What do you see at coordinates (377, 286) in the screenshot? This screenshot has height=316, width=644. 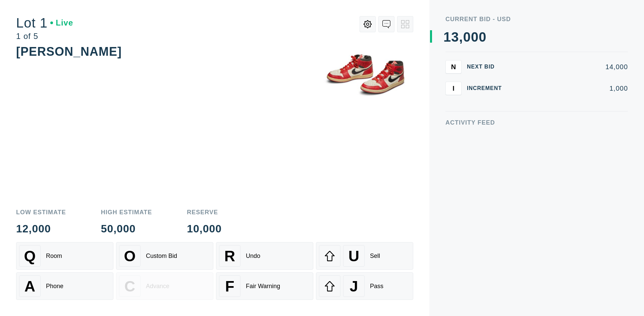 I see `div: Pass` at bounding box center [377, 286].